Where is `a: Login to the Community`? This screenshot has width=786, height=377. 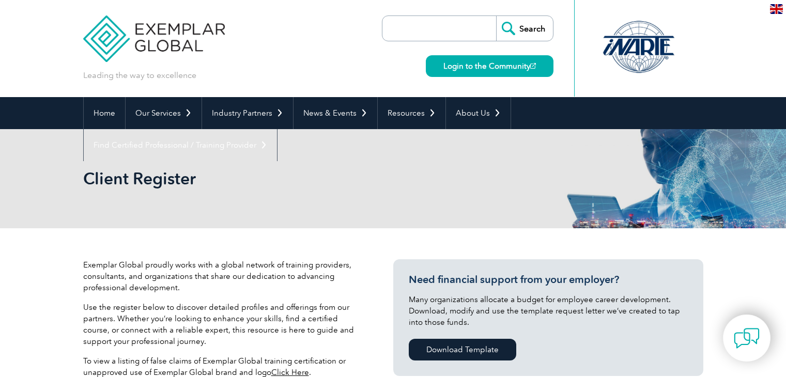 a: Login to the Community is located at coordinates (489, 66).